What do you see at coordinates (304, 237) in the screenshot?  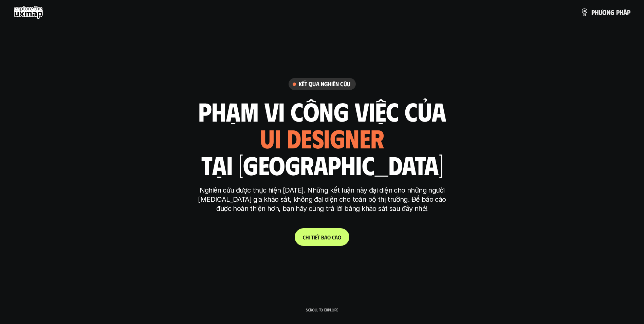 I see `span: C` at bounding box center [304, 237].